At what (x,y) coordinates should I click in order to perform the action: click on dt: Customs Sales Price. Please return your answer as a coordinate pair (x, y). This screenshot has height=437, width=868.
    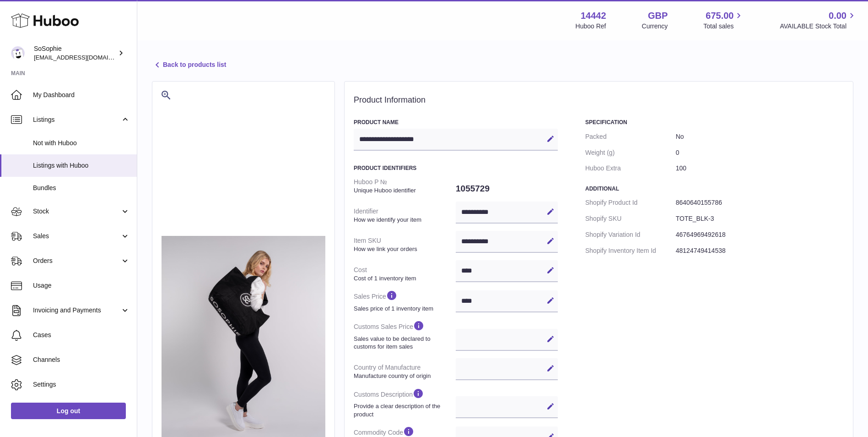
    Looking at the image, I should click on (404, 335).